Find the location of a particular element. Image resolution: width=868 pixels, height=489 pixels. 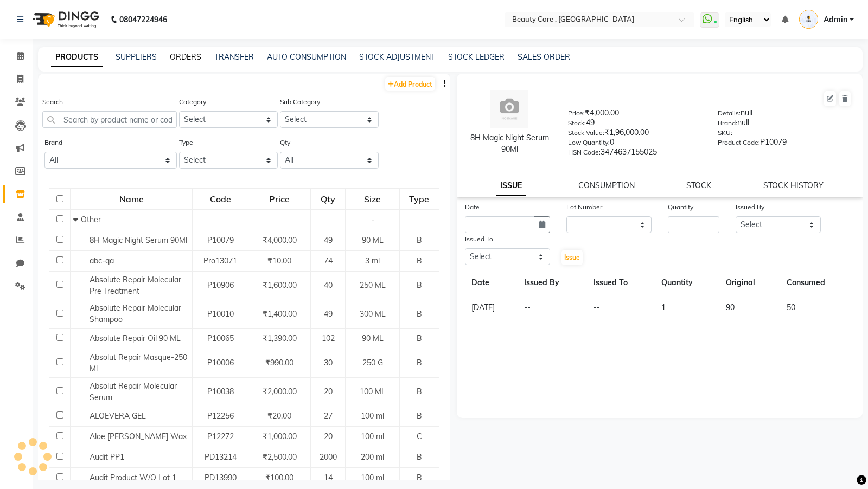

div: ₹1,96,000.00 is located at coordinates (635, 134).